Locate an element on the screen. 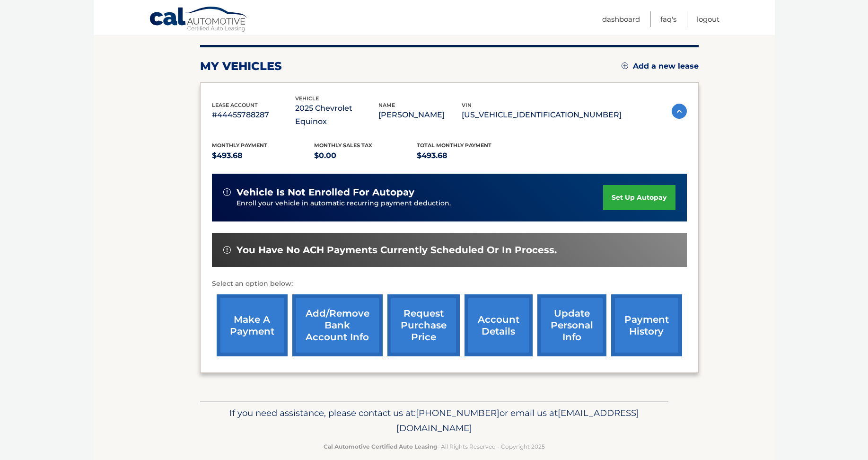  strong: Cal Automotive Certified Auto Leasing is located at coordinates (380, 446).